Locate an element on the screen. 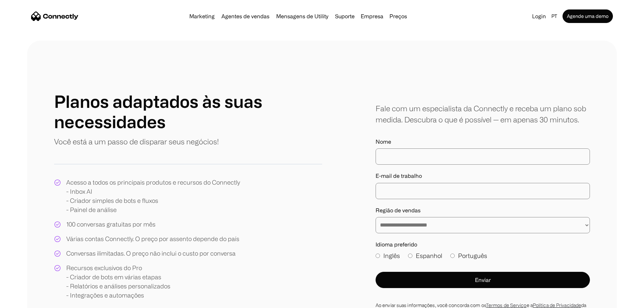 This screenshot has width=644, height=308. p: Você está a um passo de disparar seus negócios! is located at coordinates (136, 141).